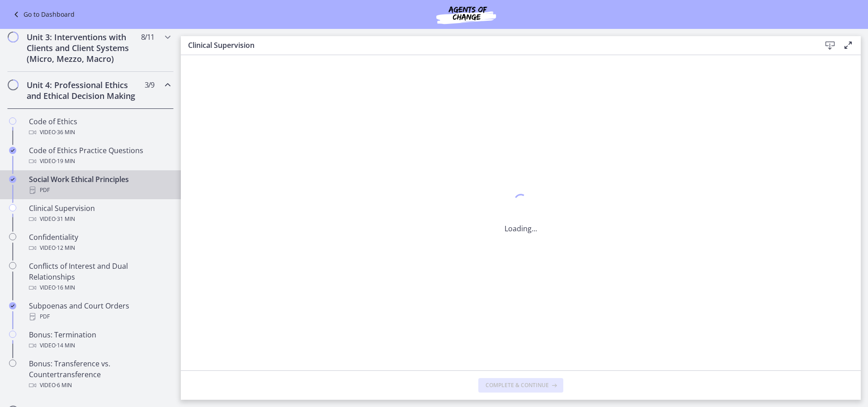 The height and width of the screenshot is (407, 868). Describe the element at coordinates (65, 132) in the screenshot. I see `span: · 36 min` at that location.